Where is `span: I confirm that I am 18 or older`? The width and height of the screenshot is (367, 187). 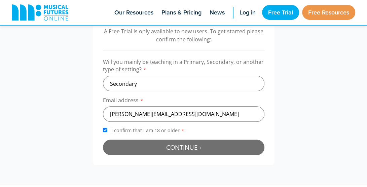 span: I confirm that I am 18 or older is located at coordinates (148, 130).